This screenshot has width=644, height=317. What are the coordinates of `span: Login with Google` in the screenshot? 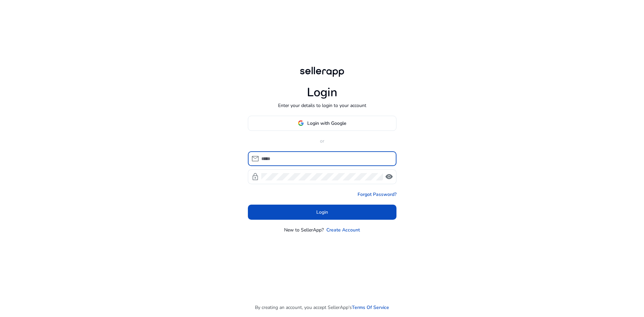 It's located at (327, 123).